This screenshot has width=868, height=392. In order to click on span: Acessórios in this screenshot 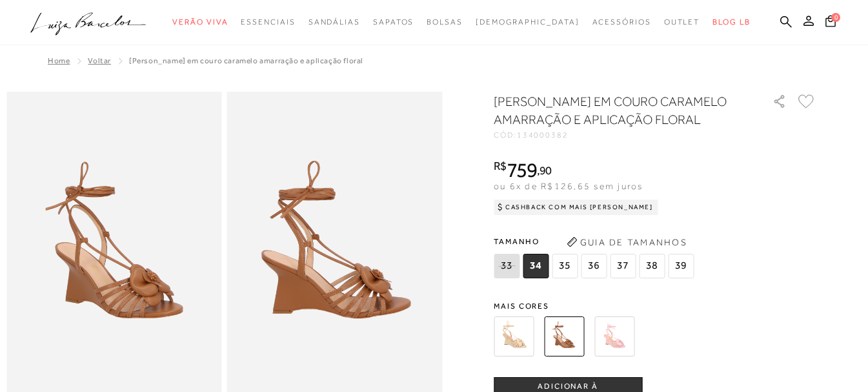, I will do `click(621, 22)`.